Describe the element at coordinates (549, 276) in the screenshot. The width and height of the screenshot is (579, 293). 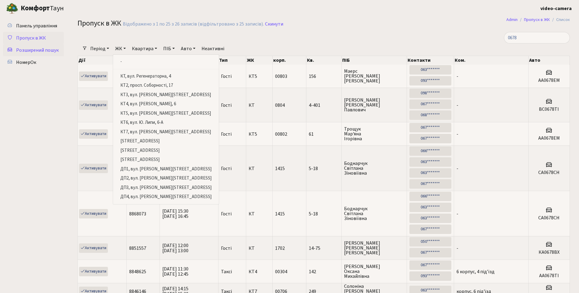
I see `h5: AA0678TI` at that location.